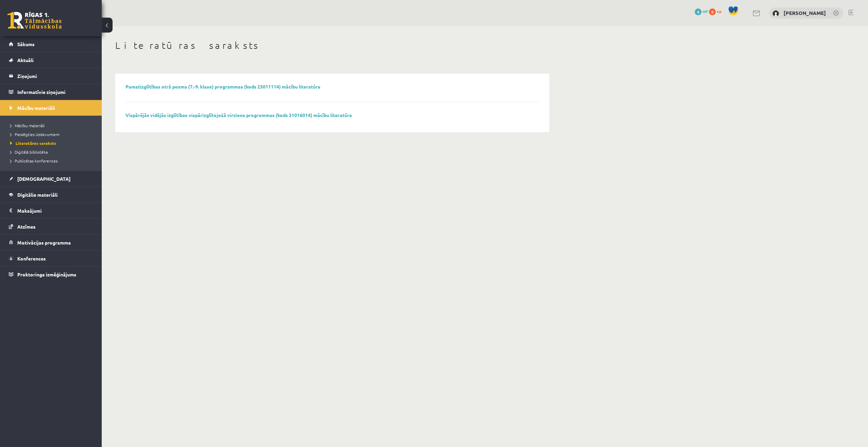  What do you see at coordinates (717, 11) in the screenshot?
I see `a: 0 xp` at bounding box center [717, 11].